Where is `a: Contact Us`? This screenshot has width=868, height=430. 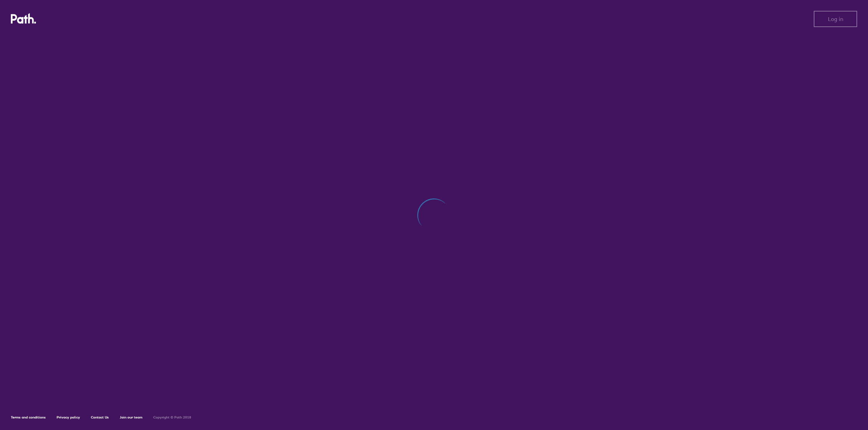
a: Contact Us is located at coordinates (99, 418).